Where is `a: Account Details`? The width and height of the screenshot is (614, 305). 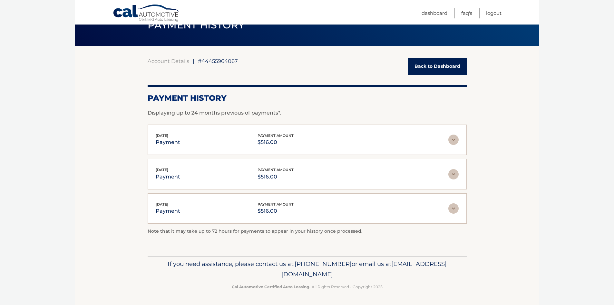 a: Account Details is located at coordinates (168, 61).